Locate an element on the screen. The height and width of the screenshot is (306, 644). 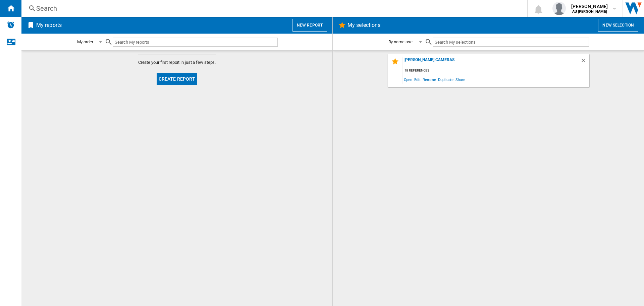
h2: My reports is located at coordinates (49, 25).